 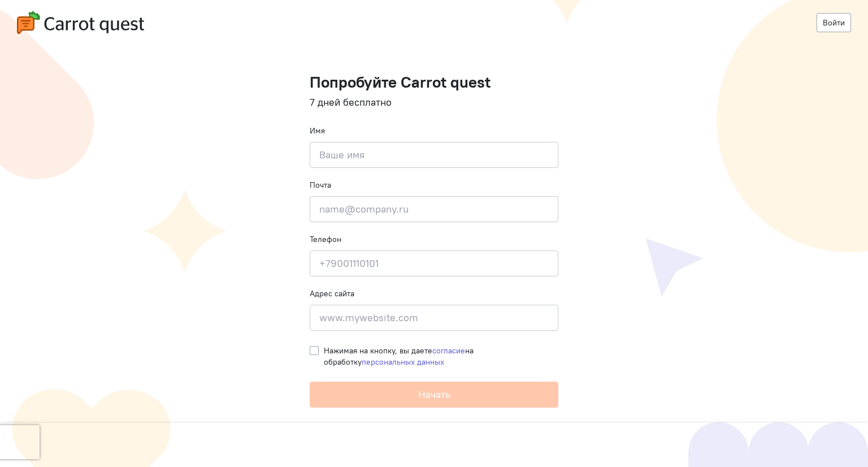 What do you see at coordinates (434, 209) in the screenshot?
I see `input: name@company.ru` at bounding box center [434, 209].